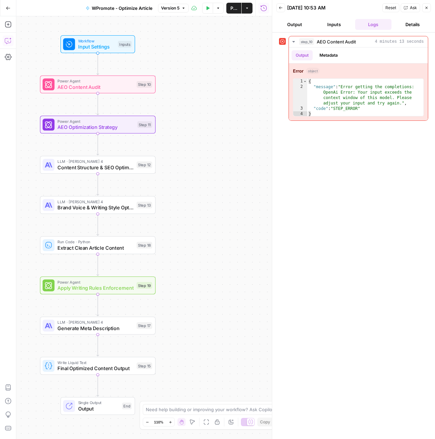 The height and width of the screenshot is (439, 435). What do you see at coordinates (98, 403) in the screenshot?
I see `span: Single Output` at bounding box center [98, 403].